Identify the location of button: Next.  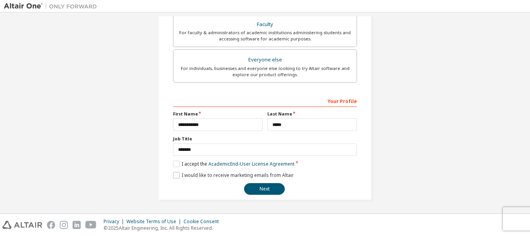
(264, 189).